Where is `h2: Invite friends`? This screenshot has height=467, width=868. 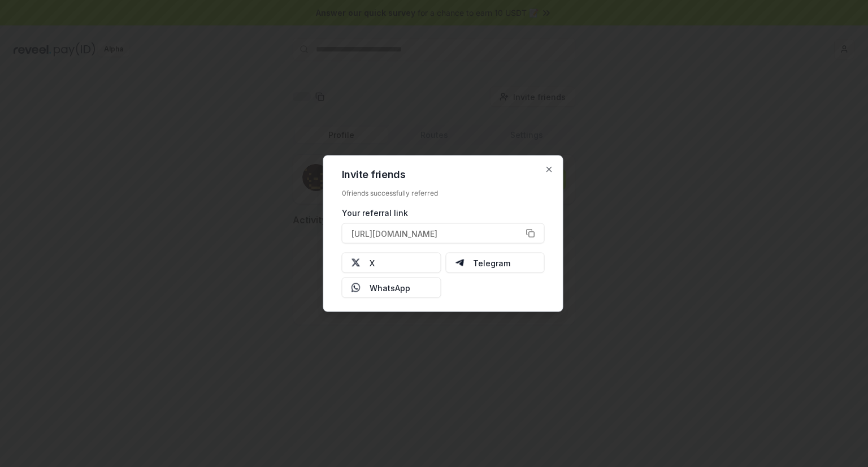 h2: Invite friends is located at coordinates (443, 174).